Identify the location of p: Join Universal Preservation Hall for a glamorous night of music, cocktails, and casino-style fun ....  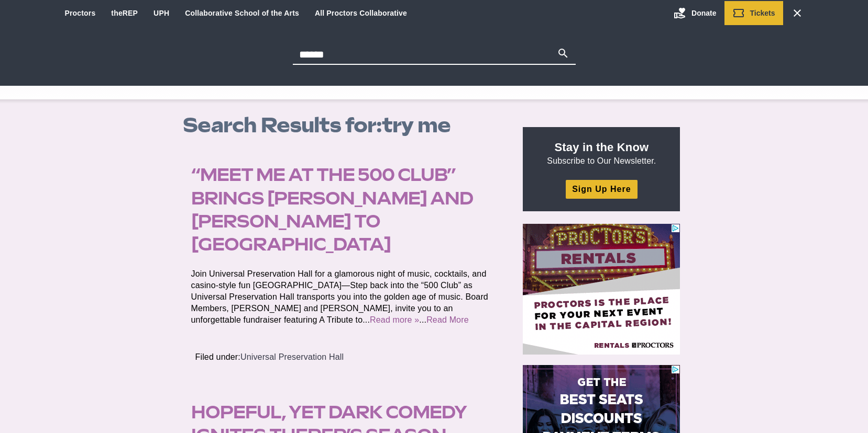
(345, 297).